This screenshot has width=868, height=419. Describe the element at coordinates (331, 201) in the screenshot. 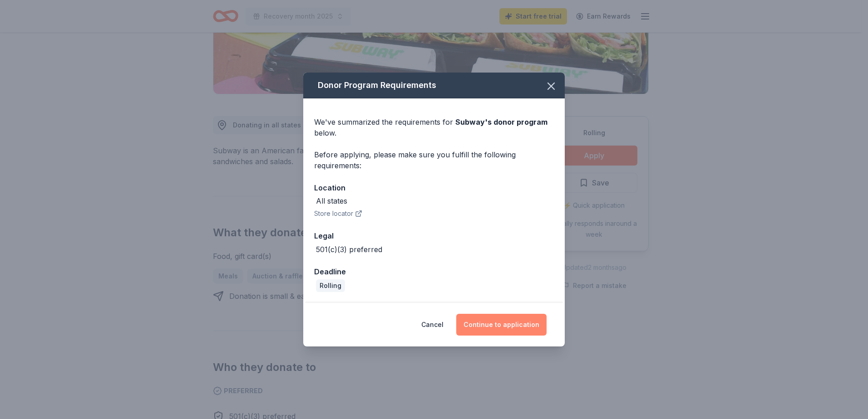

I see `div: All states` at that location.